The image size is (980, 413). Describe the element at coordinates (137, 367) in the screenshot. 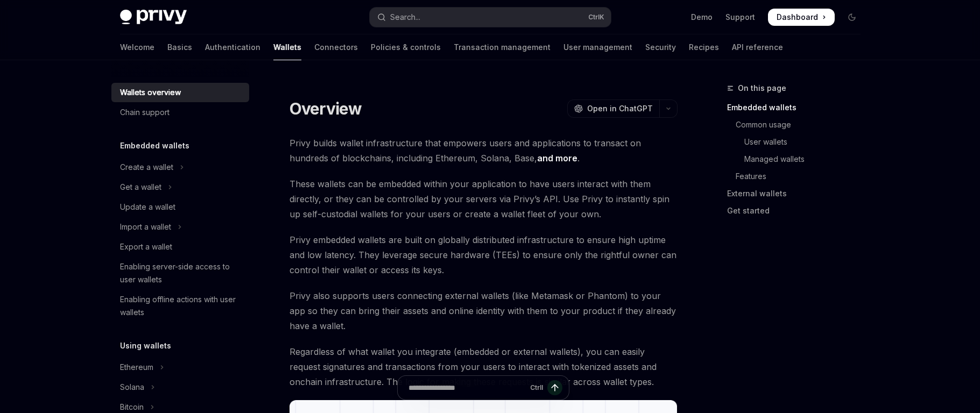

I see `div: Ethereum` at that location.